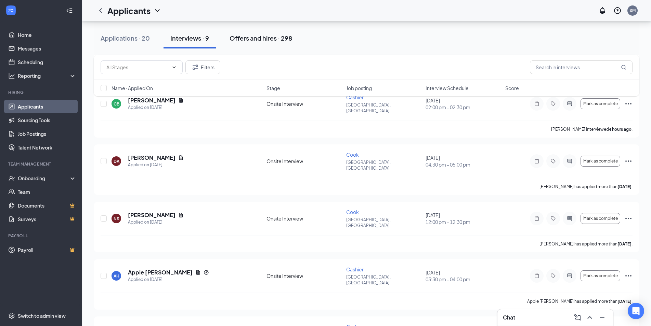 This screenshot has height=326, width=651. I want to click on div: DA, so click(116, 161).